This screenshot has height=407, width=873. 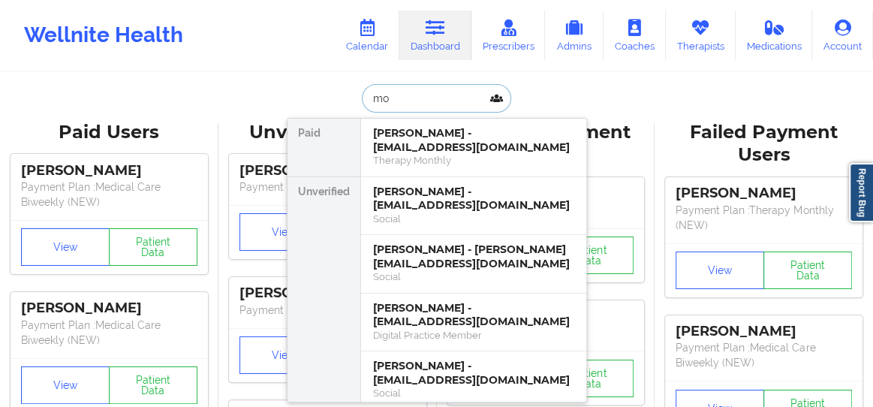 What do you see at coordinates (774, 35) in the screenshot?
I see `a: Medications` at bounding box center [774, 35].